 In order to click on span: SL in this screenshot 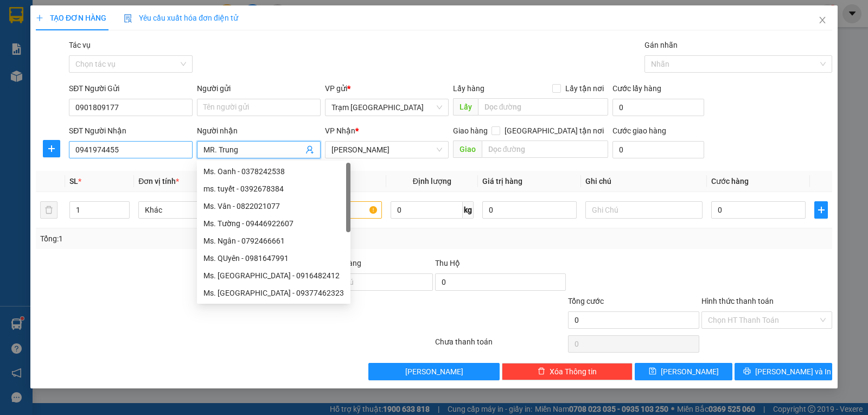, I will do `click(74, 182)`.